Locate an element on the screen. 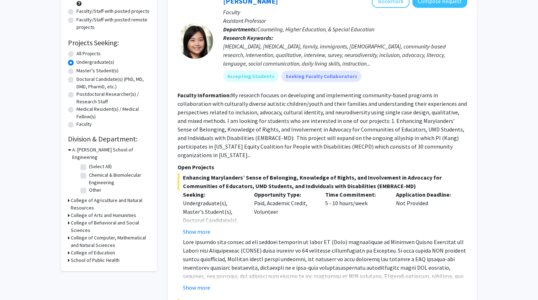 The width and height of the screenshot is (538, 300). h3: College of Behavioral and Social Sciences is located at coordinates (110, 226).